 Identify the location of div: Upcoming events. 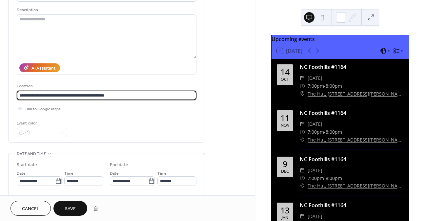
(340, 39).